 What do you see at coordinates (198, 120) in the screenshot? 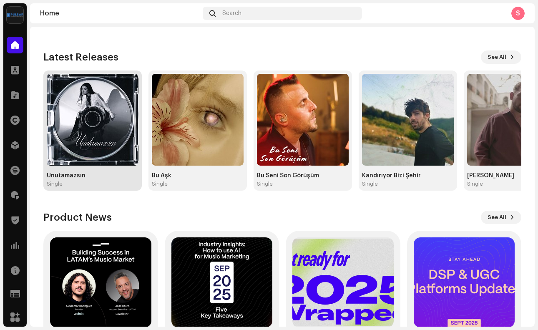
I see `img: 100f2671-afdd-47c2-a7e8-123d3e77435b` at bounding box center [198, 120].